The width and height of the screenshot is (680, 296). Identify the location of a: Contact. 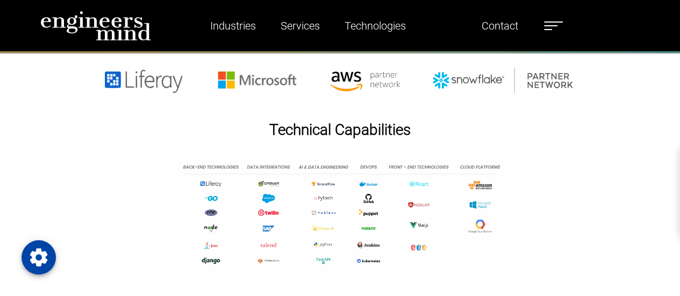
(500, 26).